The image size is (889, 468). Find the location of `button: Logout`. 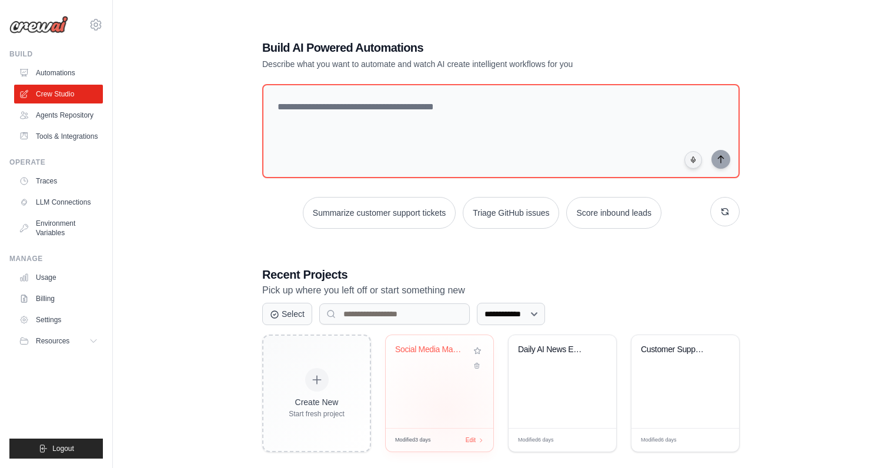

button: Logout is located at coordinates (56, 449).